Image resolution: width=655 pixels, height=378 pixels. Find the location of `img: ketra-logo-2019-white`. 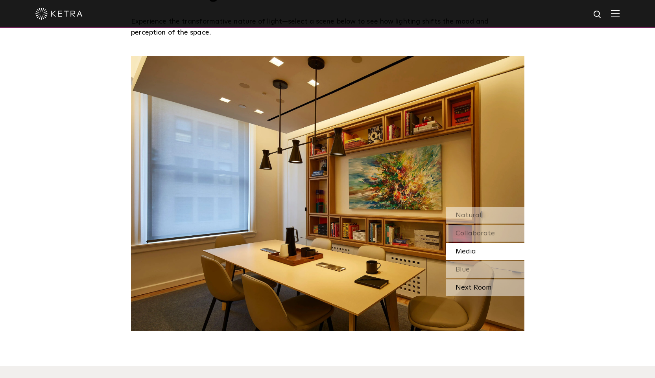

img: ketra-logo-2019-white is located at coordinates (59, 14).